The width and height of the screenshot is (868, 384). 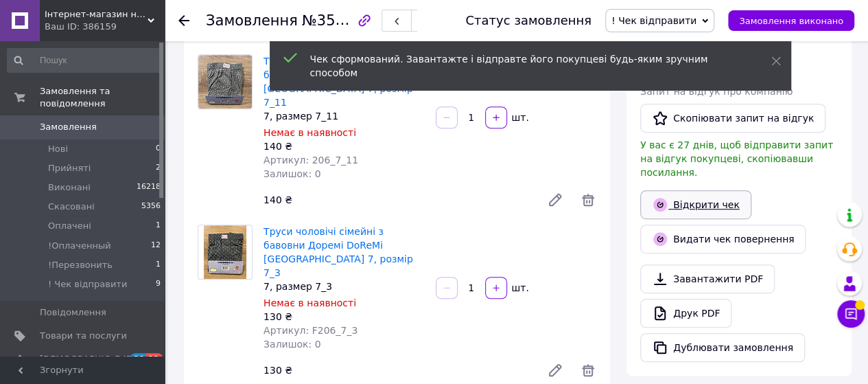 I want to click on span: У вас є 27 днів, щоб відправити запит на відгук покупцеві, скопіювавши посилання., so click(x=737, y=158).